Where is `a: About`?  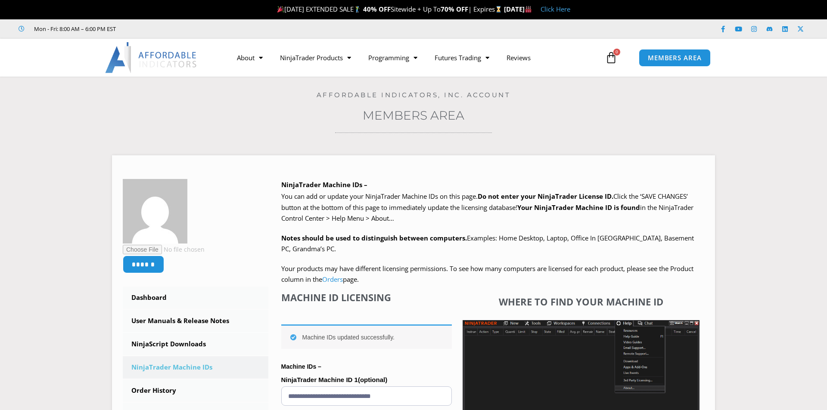 a: About is located at coordinates (250, 58).